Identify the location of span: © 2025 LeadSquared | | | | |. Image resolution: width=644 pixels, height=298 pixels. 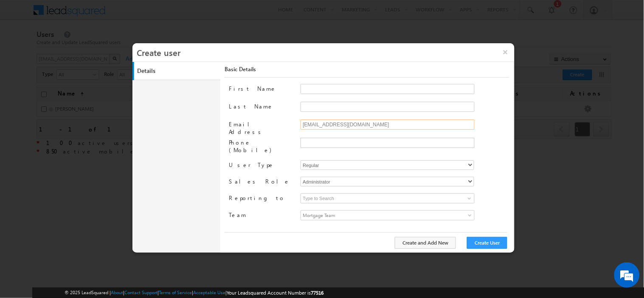
(194, 293).